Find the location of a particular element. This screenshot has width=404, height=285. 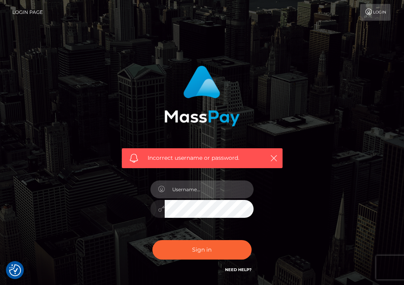

input: Username... is located at coordinates (209, 189).